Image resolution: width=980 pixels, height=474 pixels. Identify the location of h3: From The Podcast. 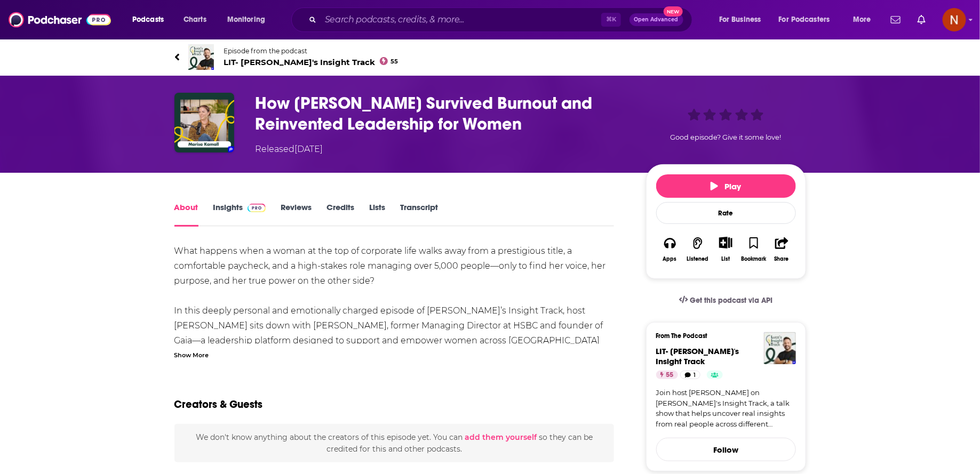
(722, 336).